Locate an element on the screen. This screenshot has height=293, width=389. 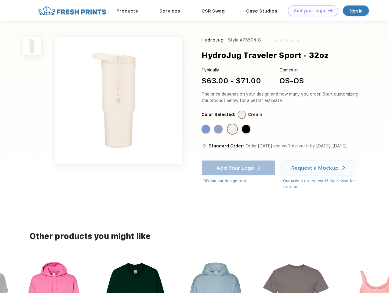
span: Standard Order: is located at coordinates (226, 146).